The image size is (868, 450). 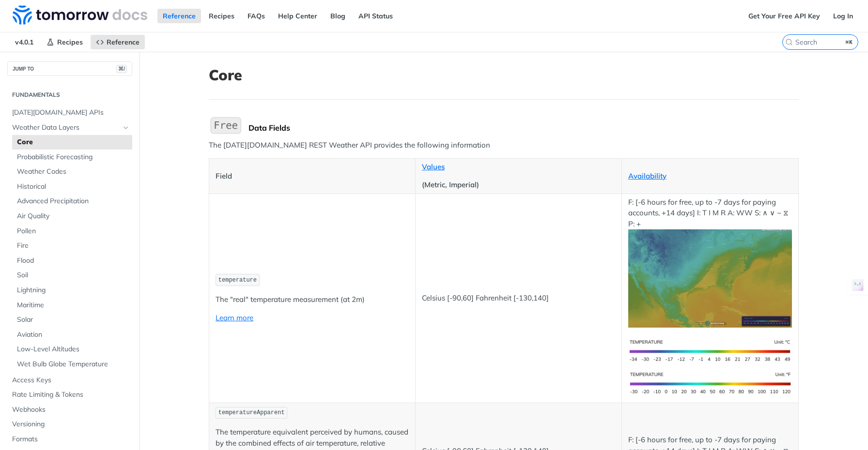 What do you see at coordinates (72, 275) in the screenshot?
I see `a: Soil` at bounding box center [72, 275].